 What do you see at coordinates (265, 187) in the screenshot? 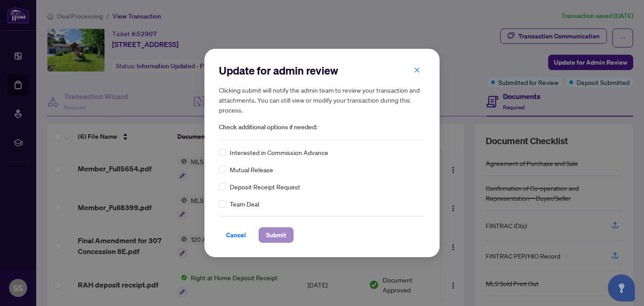
I see `span: Deposit Receipt Request` at bounding box center [265, 187].